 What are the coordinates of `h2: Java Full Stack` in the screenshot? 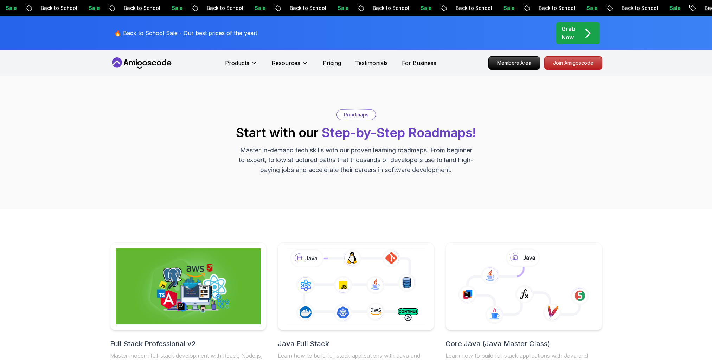 It's located at (356, 344).